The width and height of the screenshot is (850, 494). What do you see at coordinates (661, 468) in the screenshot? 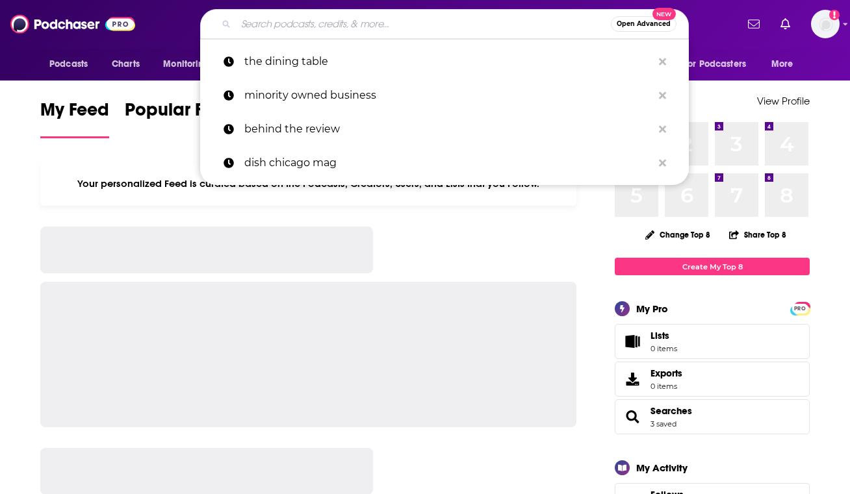
I see `div: My Activity` at bounding box center [661, 468].